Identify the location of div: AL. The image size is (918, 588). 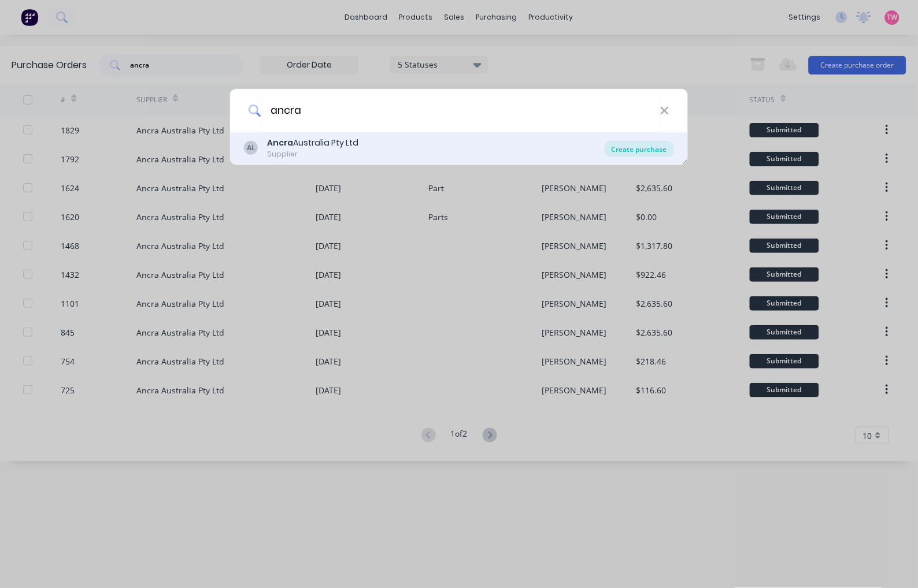
(251, 148).